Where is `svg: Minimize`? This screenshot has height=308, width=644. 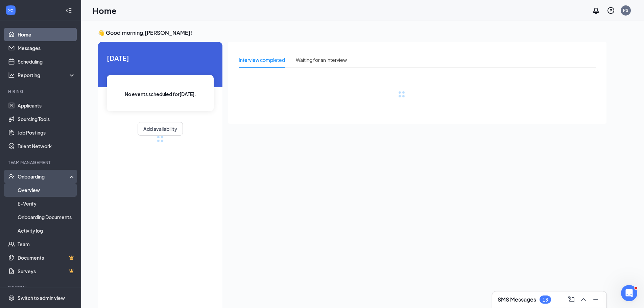
svg: Minimize is located at coordinates (596, 299).